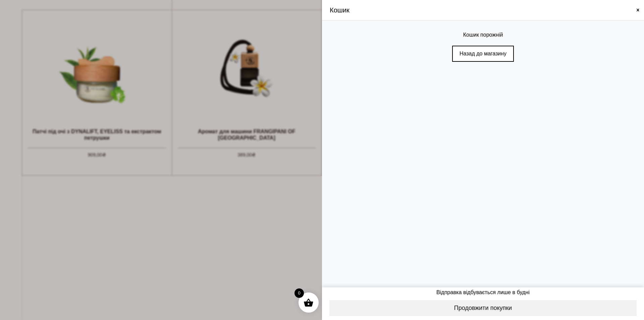 Image resolution: width=644 pixels, height=320 pixels. Describe the element at coordinates (483, 54) in the screenshot. I see `a: Назад до магазину` at that location.